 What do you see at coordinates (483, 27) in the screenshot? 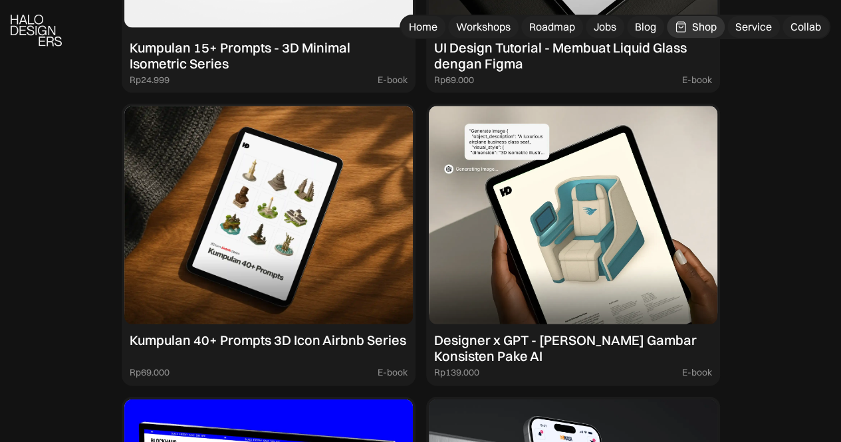
I see `a: Workshops` at bounding box center [483, 27].